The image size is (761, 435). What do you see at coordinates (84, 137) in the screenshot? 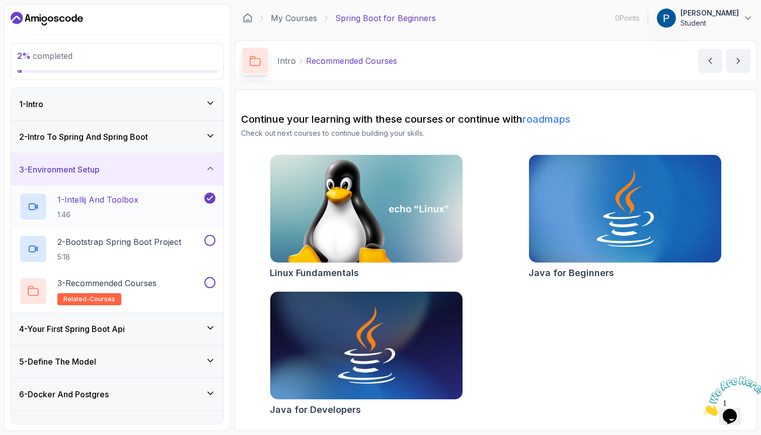
I see `h3: 2 - Intro To Spring And Spring Boot` at bounding box center [84, 137].